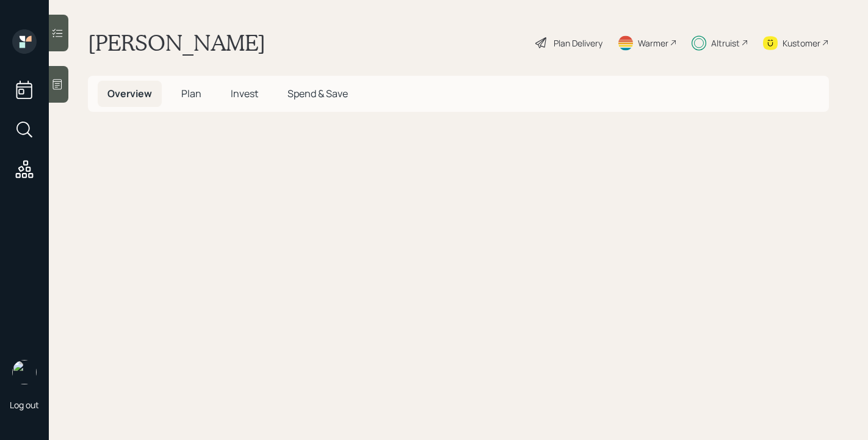  Describe the element at coordinates (802, 42) in the screenshot. I see `div: Kustomer` at that location.